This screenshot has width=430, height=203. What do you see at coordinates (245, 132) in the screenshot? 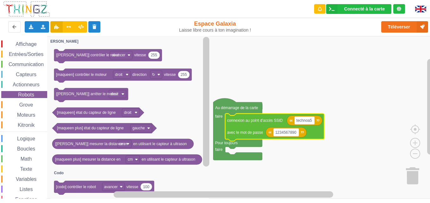
I see `text: avec le mot de passe` at bounding box center [245, 132].